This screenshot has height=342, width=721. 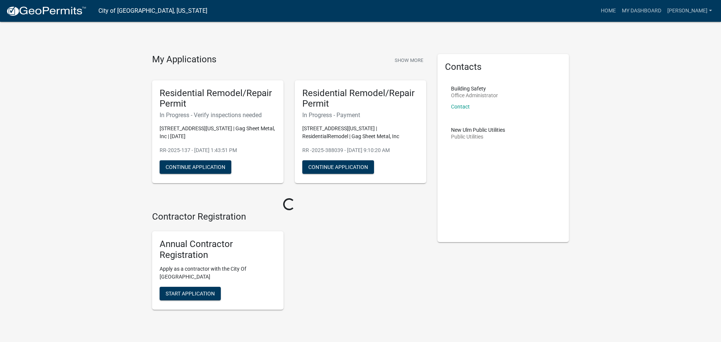 I want to click on h5: Annual Contractor Registration, so click(x=218, y=250).